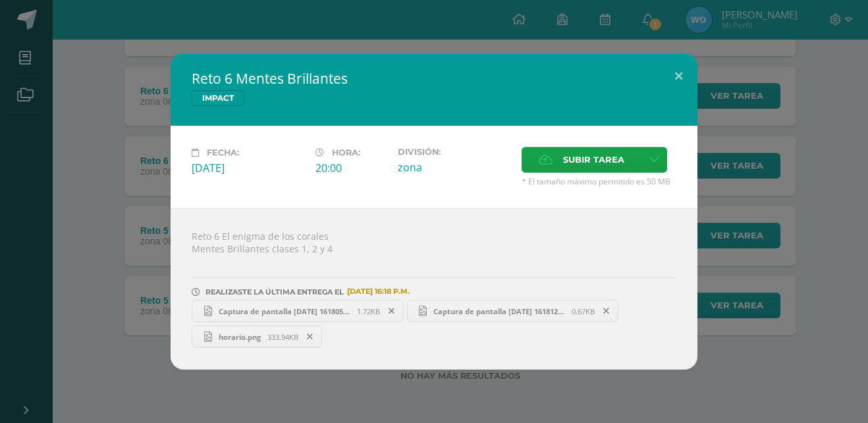 The height and width of the screenshot is (423, 868). Describe the element at coordinates (351, 168) in the screenshot. I see `div: 20:00` at that location.